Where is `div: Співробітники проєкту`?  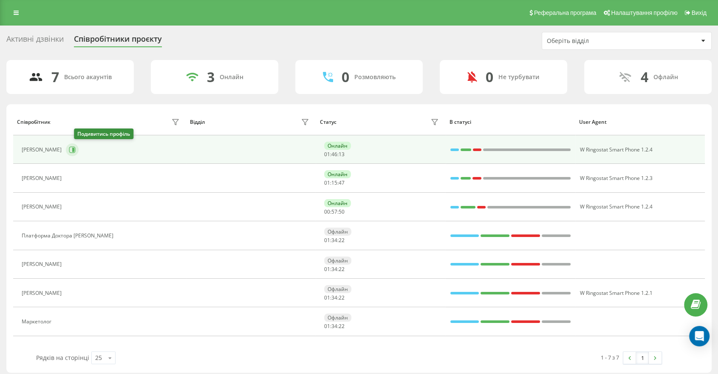
div: Співробітники проєкту is located at coordinates (118, 41).